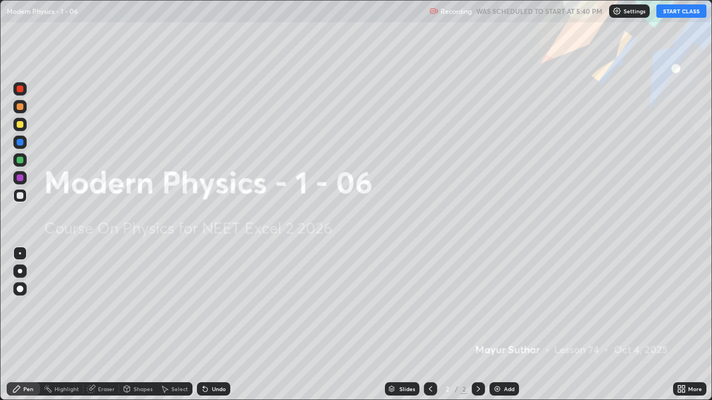 The height and width of the screenshot is (400, 712). Describe the element at coordinates (456, 11) in the screenshot. I see `p: Recording` at that location.